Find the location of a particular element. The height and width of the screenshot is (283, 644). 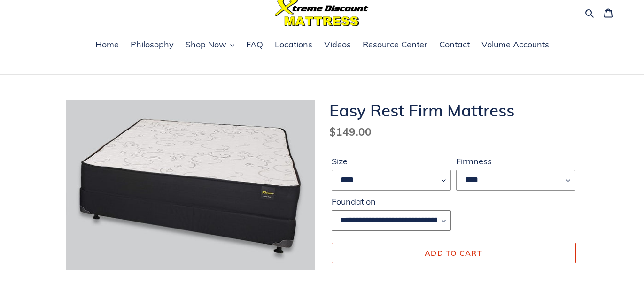

span: Volume Accounts is located at coordinates (515, 45).